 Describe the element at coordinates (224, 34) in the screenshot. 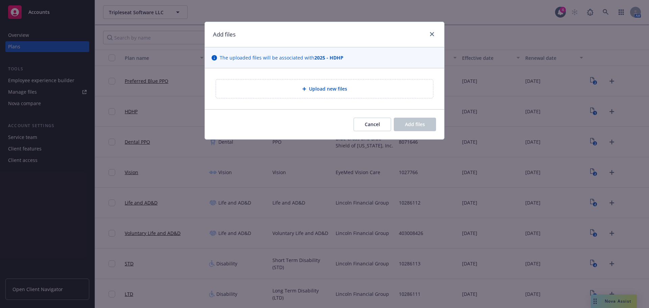

I see `h1: Add files` at that location.